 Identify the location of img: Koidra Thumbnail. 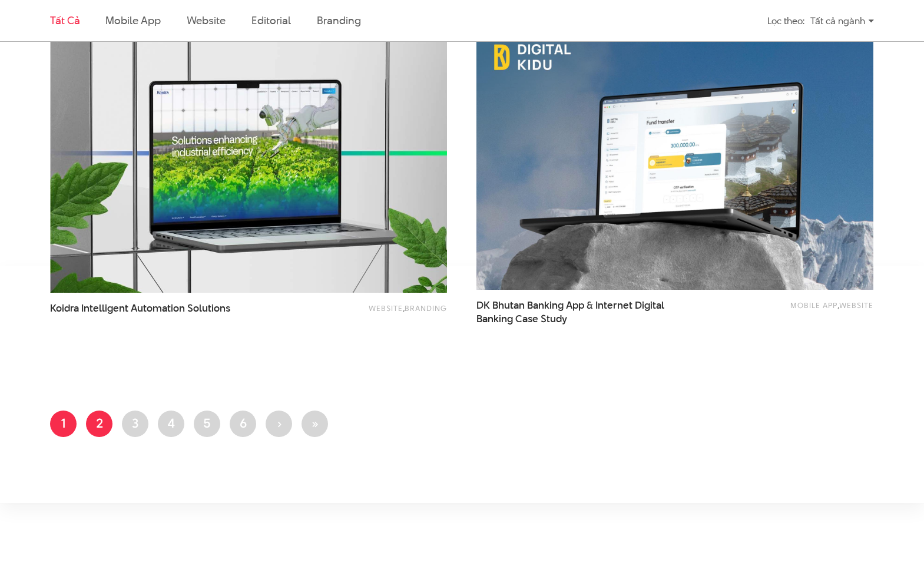
(248, 159).